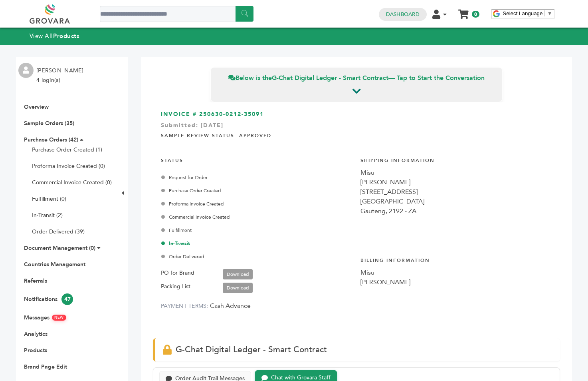  What do you see at coordinates (457, 211) in the screenshot?
I see `div: Gauteng, 2192 - ZA` at bounding box center [457, 211].